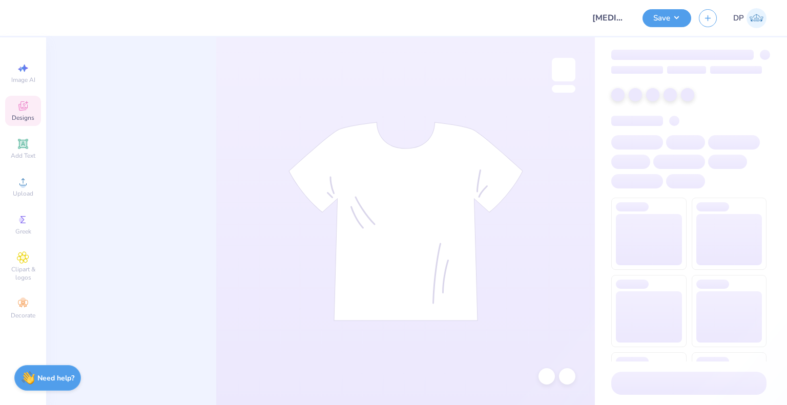 This screenshot has height=405, width=787. I want to click on img: tee-skeleton.svg, so click(406, 221).